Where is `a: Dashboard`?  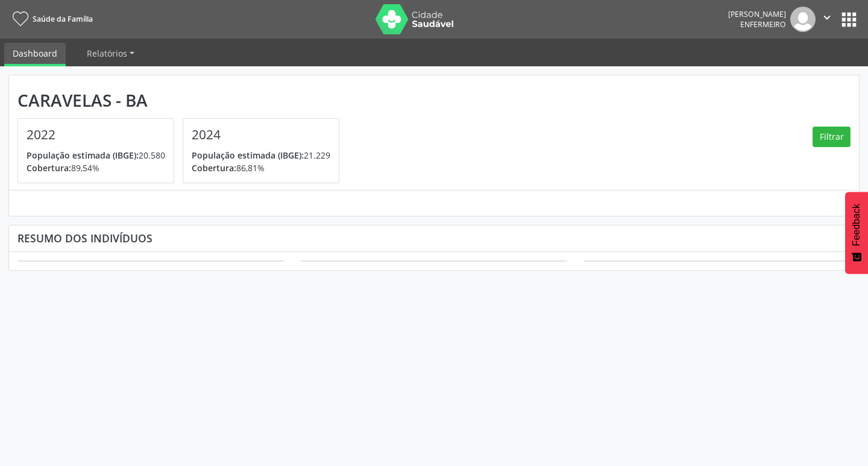
a: Dashboard is located at coordinates (35, 54).